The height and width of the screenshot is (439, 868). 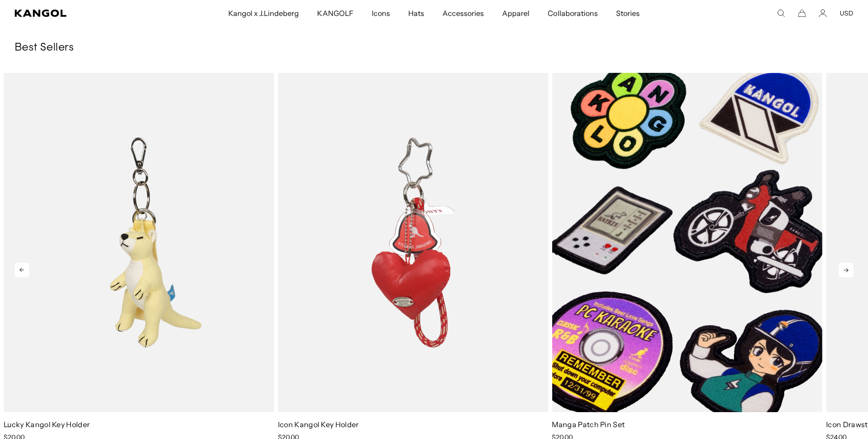 I want to click on img: Manga Patch Pin Set, so click(x=688, y=243).